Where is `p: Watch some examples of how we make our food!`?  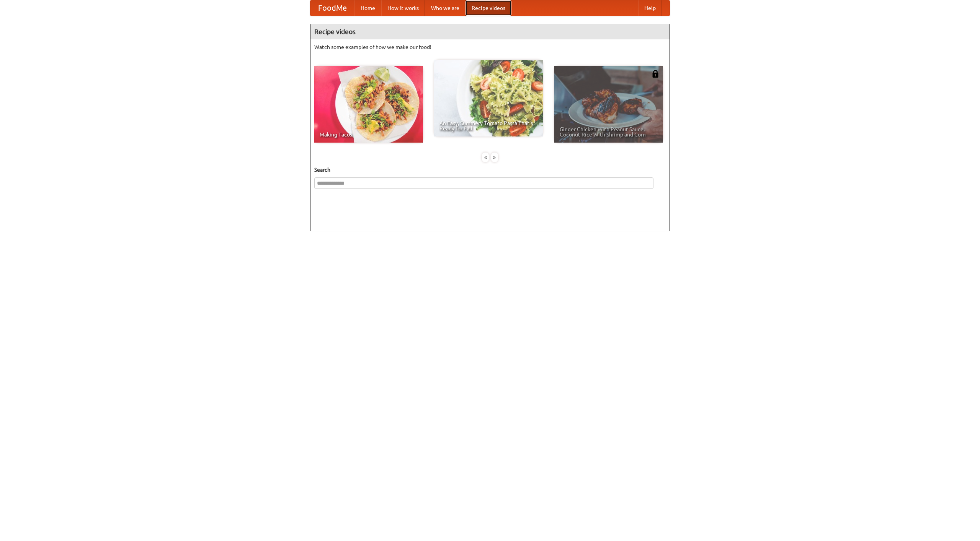
p: Watch some examples of how we make our food! is located at coordinates (490, 47).